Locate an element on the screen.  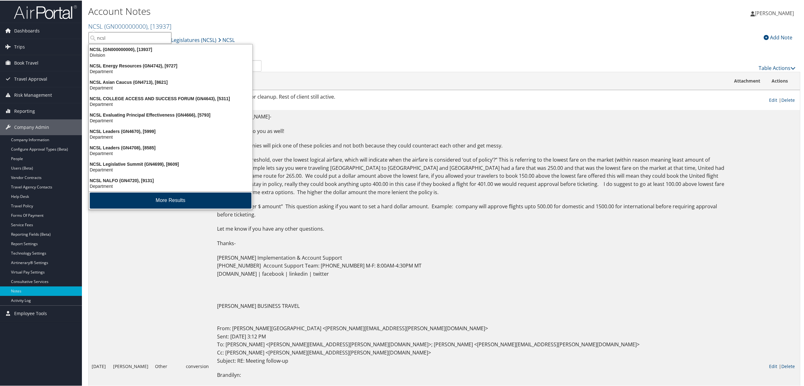
th: Text: activate to sort column ascending is located at coordinates (471, 80).